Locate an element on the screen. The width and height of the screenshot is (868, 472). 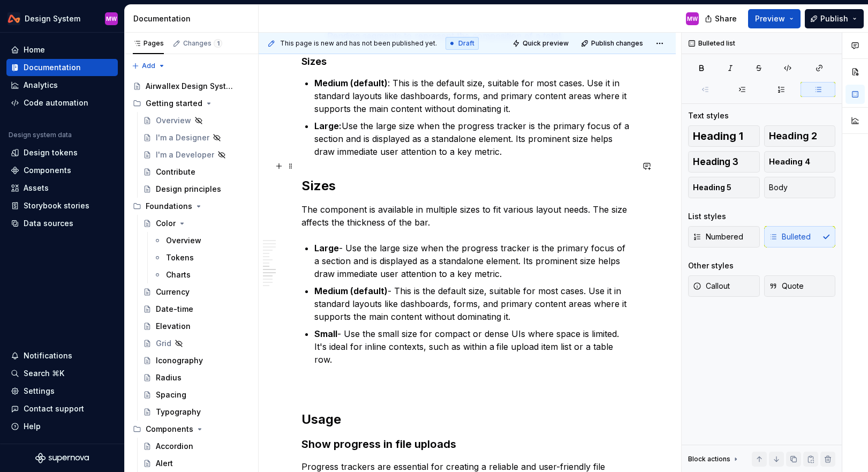
strong: Small is located at coordinates (326, 334).